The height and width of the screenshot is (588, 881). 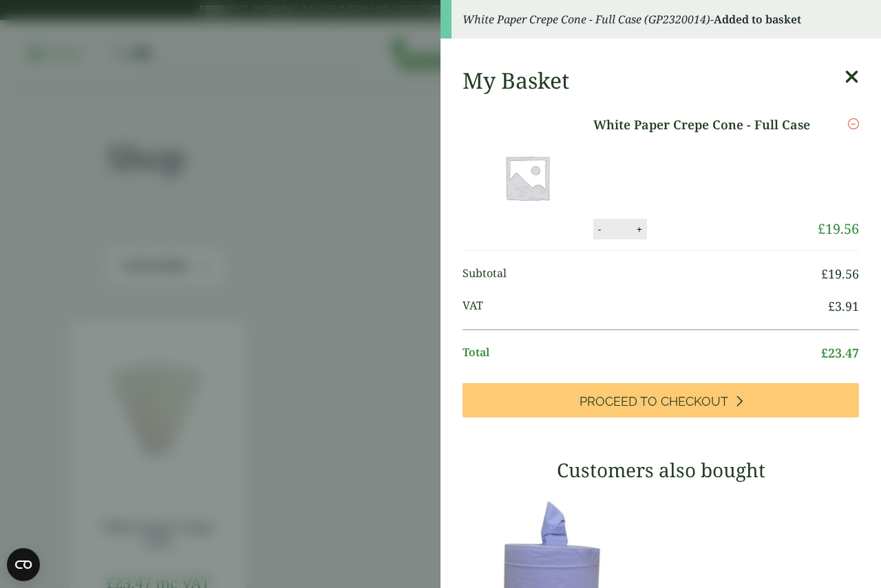 I want to click on button: Open CMP widget, so click(x=23, y=565).